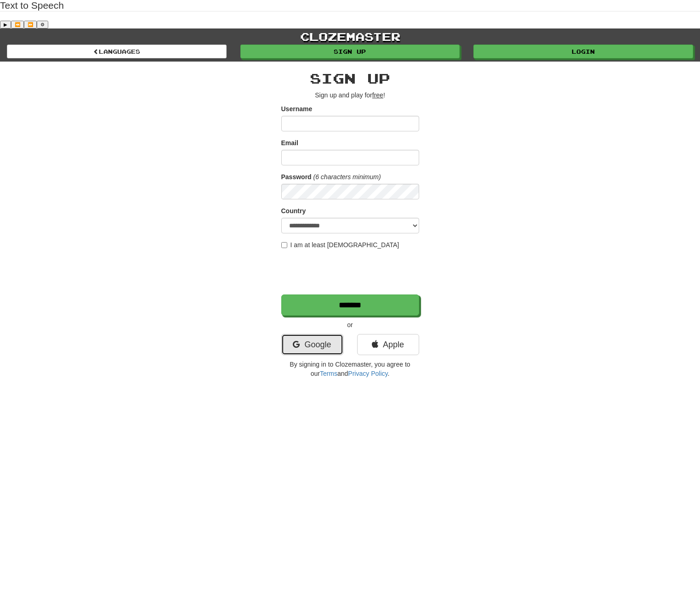 This screenshot has width=700, height=600. I want to click on p: By signing in to Clozemaster, you agree to our and ., so click(350, 369).